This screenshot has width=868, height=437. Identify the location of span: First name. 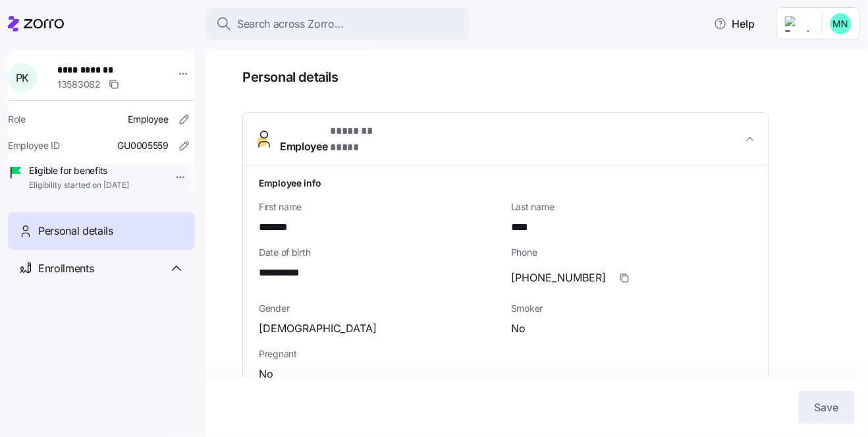
(380, 207).